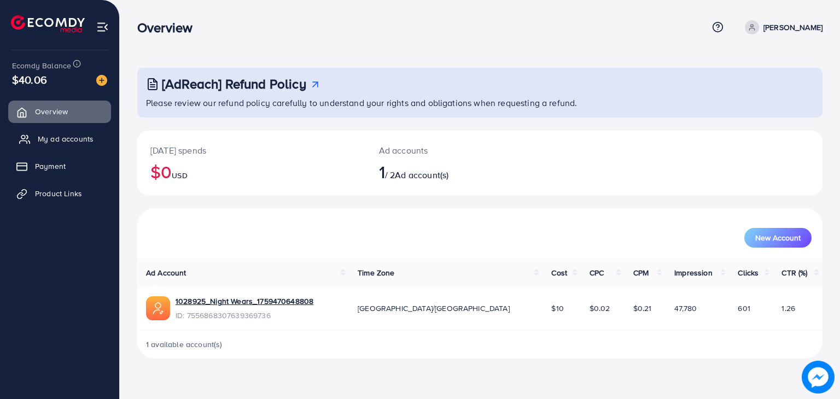 This screenshot has width=840, height=399. Describe the element at coordinates (686, 309) in the screenshot. I see `span: 47,780` at that location.